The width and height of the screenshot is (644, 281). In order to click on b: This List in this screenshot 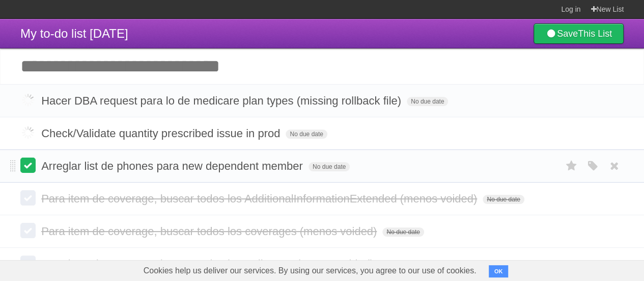, I will do `click(595, 34)`.